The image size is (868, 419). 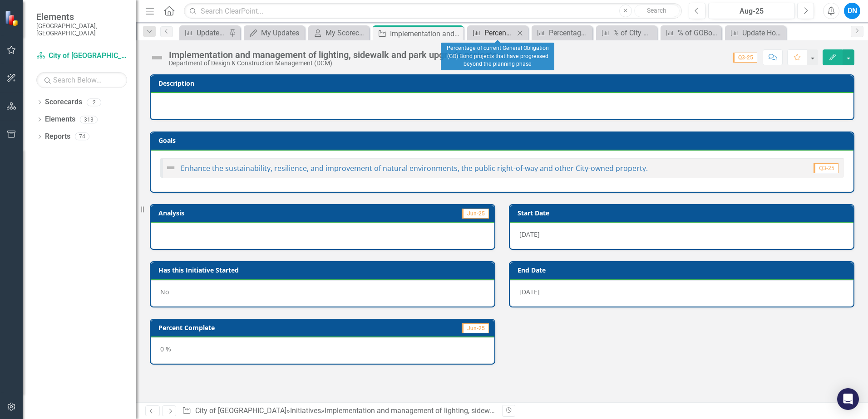 What do you see at coordinates (852, 11) in the screenshot?
I see `div: DN` at bounding box center [852, 11].